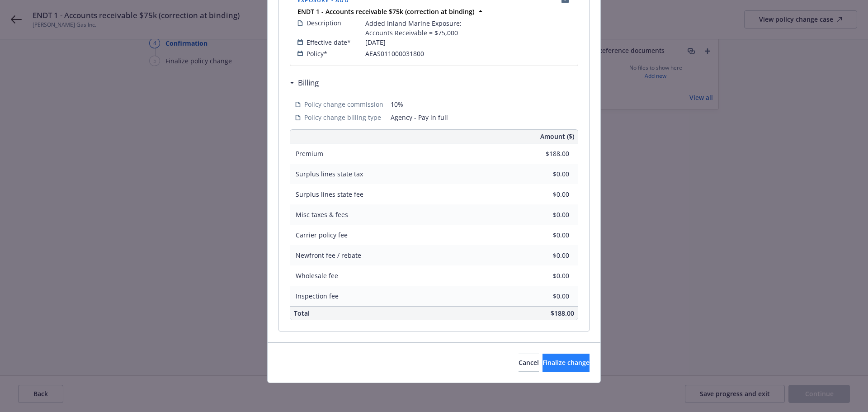 The image size is (868, 412). What do you see at coordinates (321, 234) in the screenshot?
I see `span: Carrier policy fee` at bounding box center [321, 234].